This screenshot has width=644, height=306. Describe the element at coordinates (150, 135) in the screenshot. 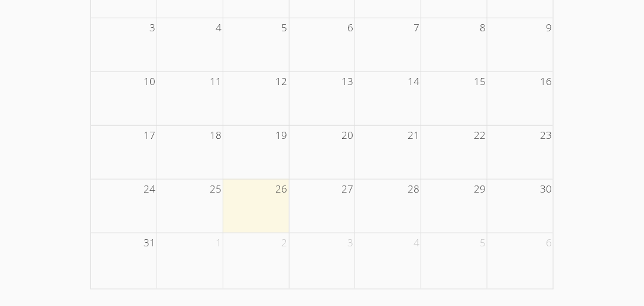

I see `span: 17` at that location.